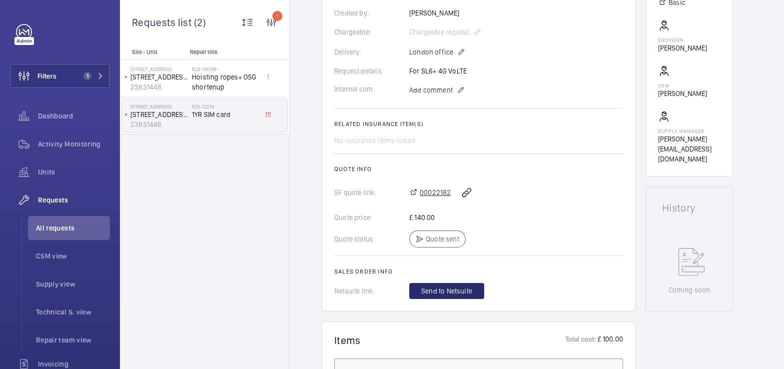  I want to click on h2: Sales order info, so click(479, 271).